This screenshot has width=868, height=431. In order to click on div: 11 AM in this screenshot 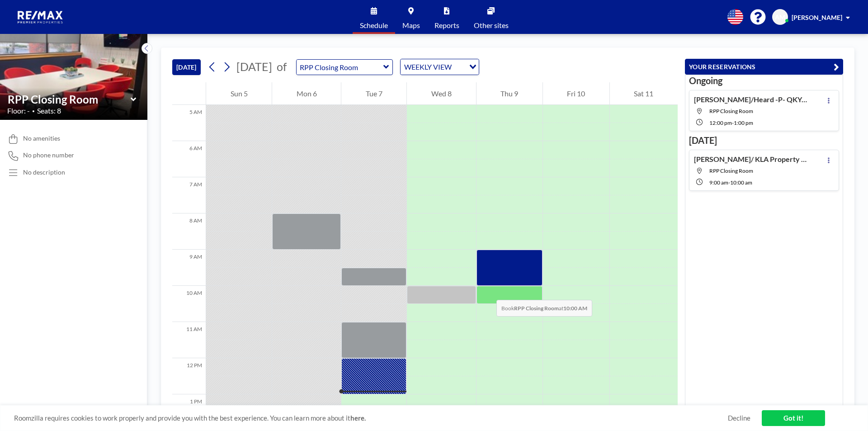, I will do `click(189, 340)`.